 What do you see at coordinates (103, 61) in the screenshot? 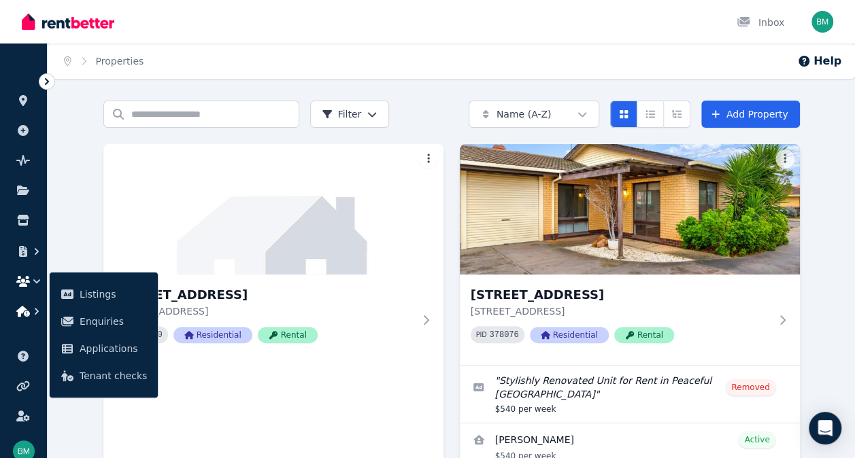
I see `nav: Breadcrumb` at bounding box center [103, 61].